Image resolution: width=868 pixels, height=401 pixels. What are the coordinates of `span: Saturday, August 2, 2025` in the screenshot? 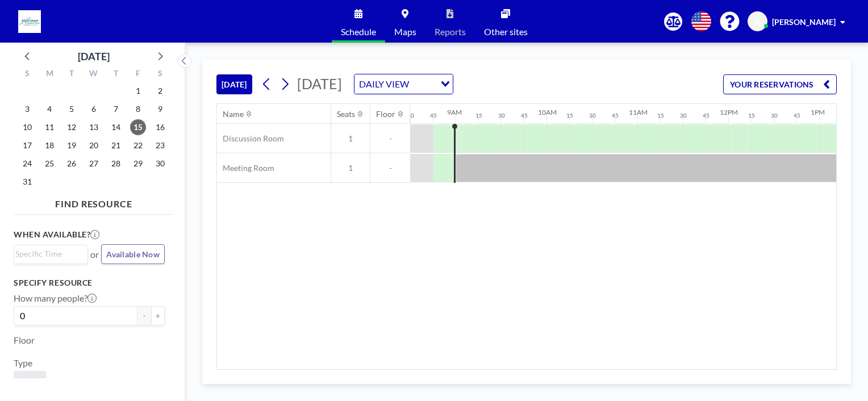 It's located at (160, 91).